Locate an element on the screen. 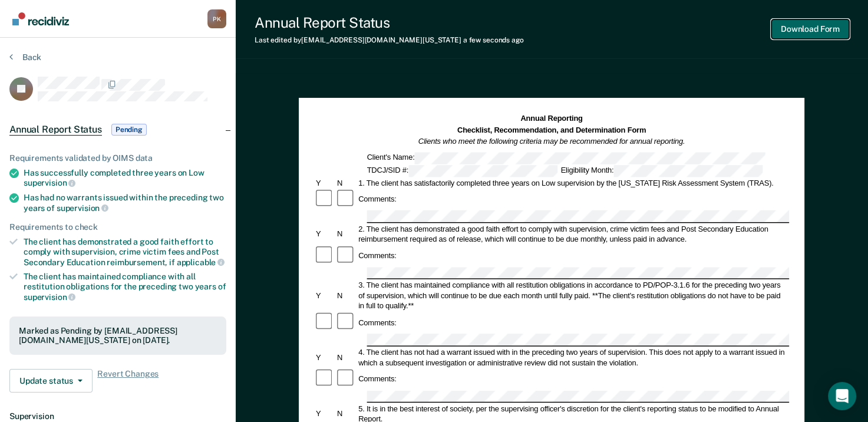 The width and height of the screenshot is (868, 422). div: TDCJ/SID #: is located at coordinates (462, 171).